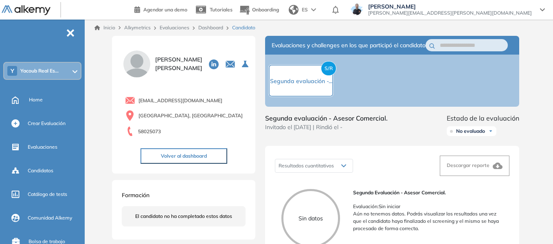  Describe the element at coordinates (36, 100) in the screenshot. I see `span: Home` at that location.